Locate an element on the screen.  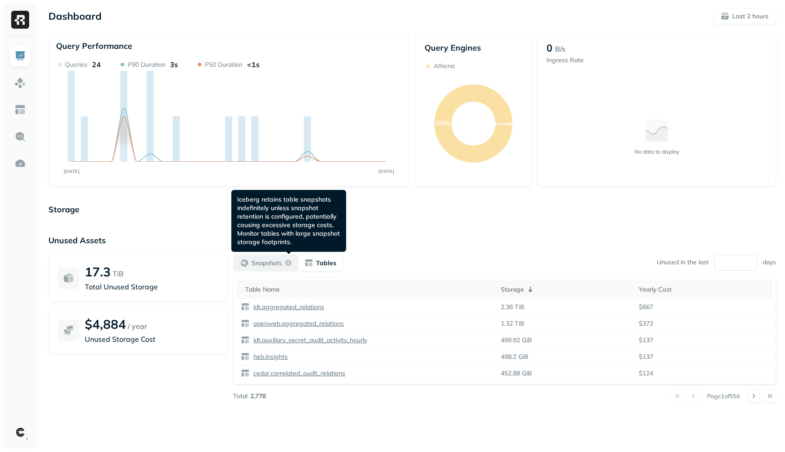
a: cedar.correlated_audit_relations is located at coordinates (297, 373).